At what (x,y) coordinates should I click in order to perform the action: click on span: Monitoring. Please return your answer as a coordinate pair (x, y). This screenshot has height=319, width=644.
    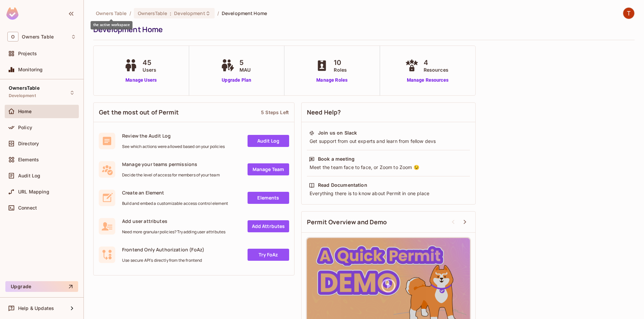
    Looking at the image, I should click on (30, 70).